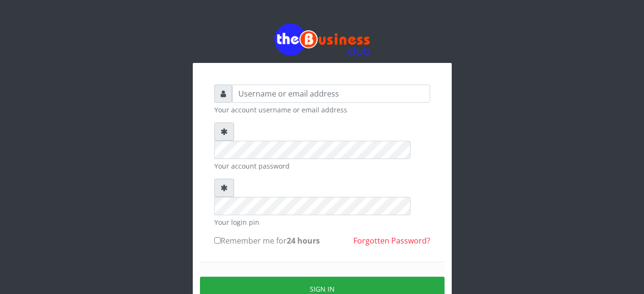 The height and width of the screenshot is (294, 644). What do you see at coordinates (217, 240) in the screenshot?
I see `input: Remember me for24 hours` at bounding box center [217, 240].